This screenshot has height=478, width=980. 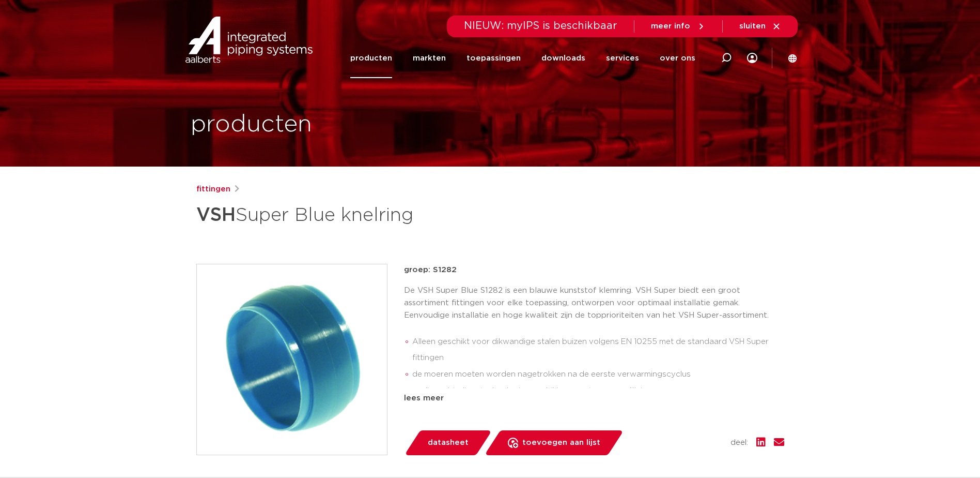 I want to click on a: markten, so click(x=430, y=58).